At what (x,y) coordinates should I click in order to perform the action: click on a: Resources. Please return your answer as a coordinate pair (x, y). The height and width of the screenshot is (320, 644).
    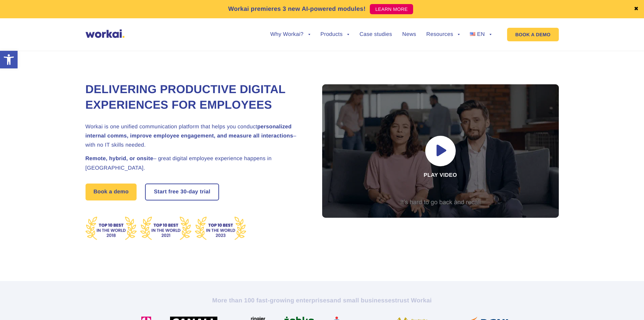
    Looking at the image, I should click on (443, 34).